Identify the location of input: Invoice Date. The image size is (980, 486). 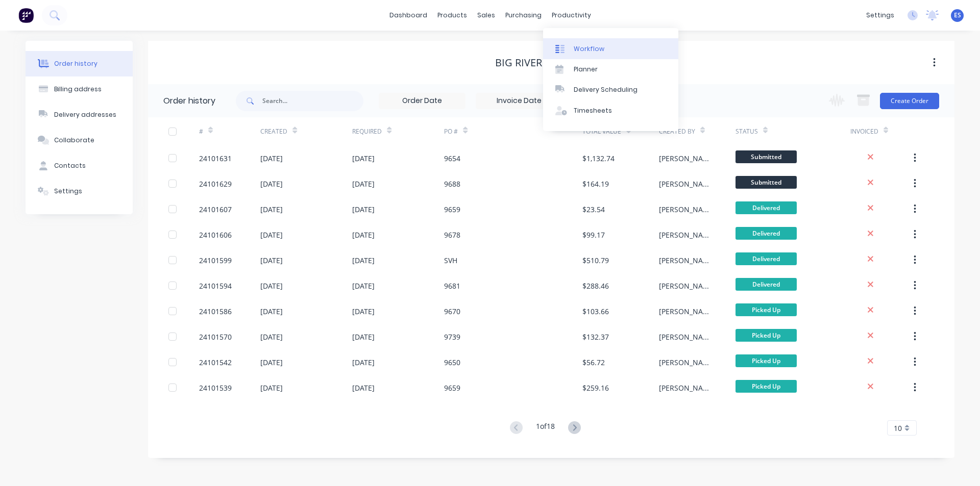
(519, 101).